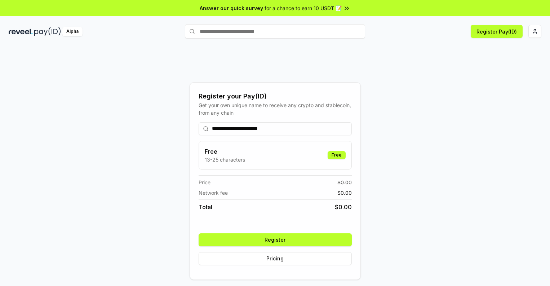  What do you see at coordinates (275, 258) in the screenshot?
I see `button: Pricing` at bounding box center [275, 258].